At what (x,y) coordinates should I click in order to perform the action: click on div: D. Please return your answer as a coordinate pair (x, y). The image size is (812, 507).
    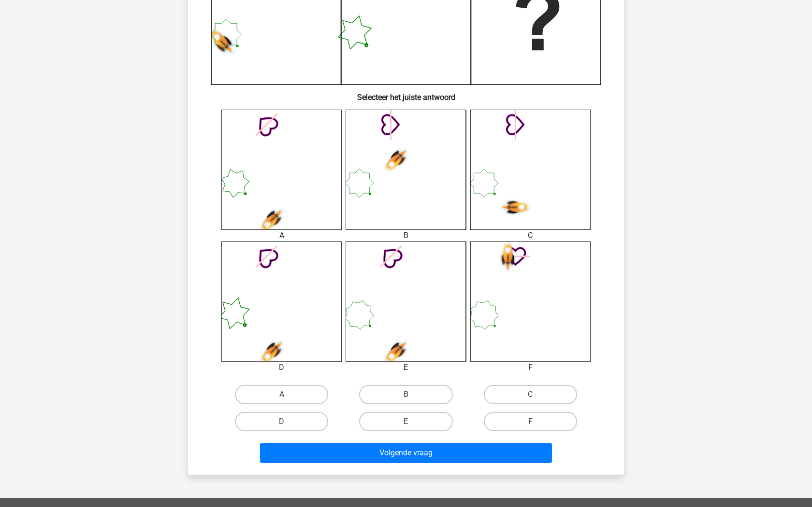
    Looking at the image, I should click on (281, 367).